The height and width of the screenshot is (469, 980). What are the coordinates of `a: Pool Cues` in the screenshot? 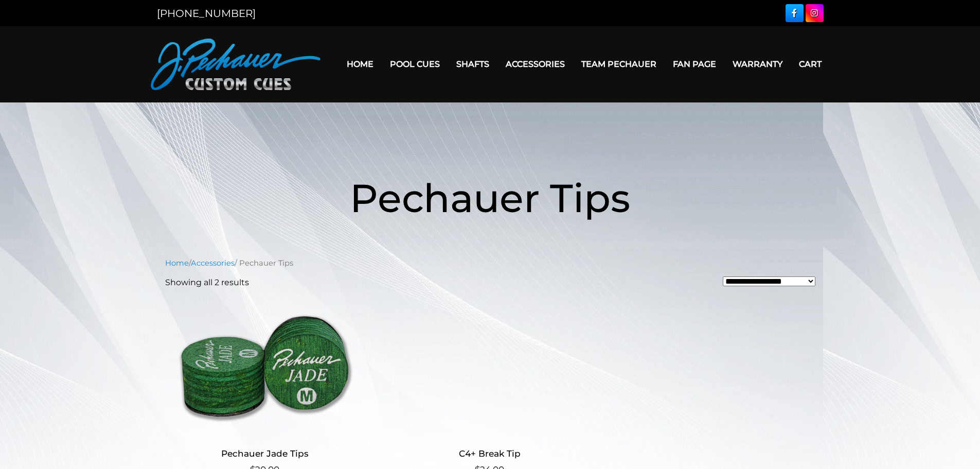 It's located at (415, 64).